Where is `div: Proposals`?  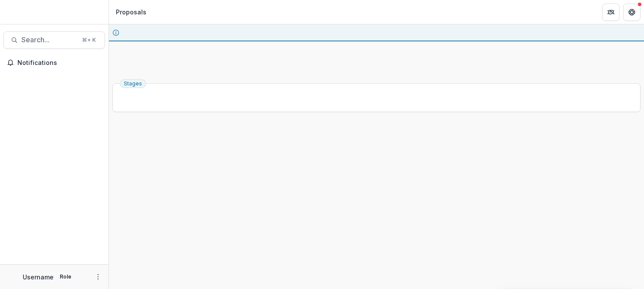
div: Proposals is located at coordinates (131, 12).